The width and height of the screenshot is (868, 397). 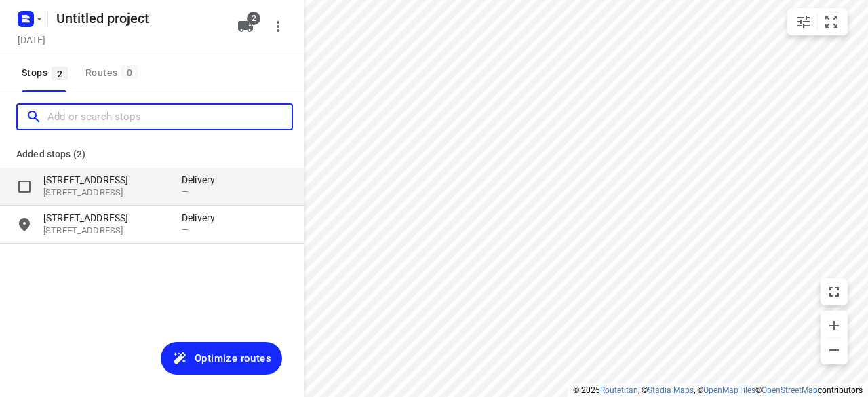 I want to click on span: Stops, so click(x=47, y=72).